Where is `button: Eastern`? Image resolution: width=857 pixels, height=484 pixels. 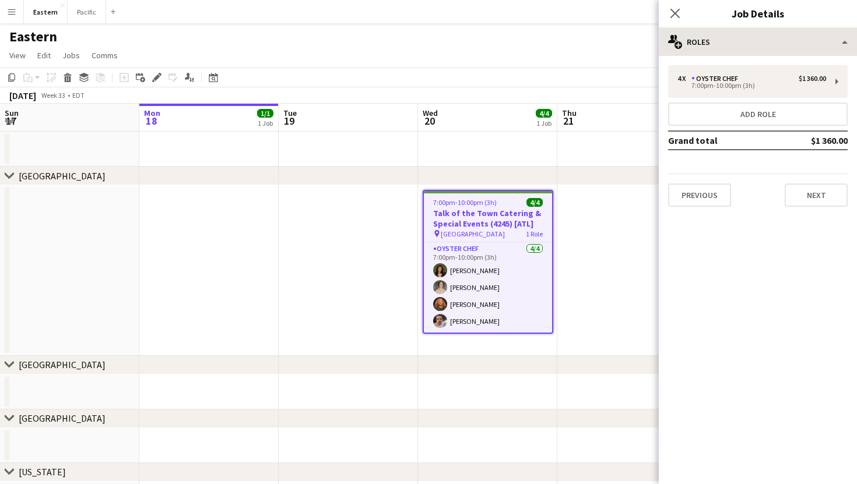
button: Eastern is located at coordinates (45, 12).